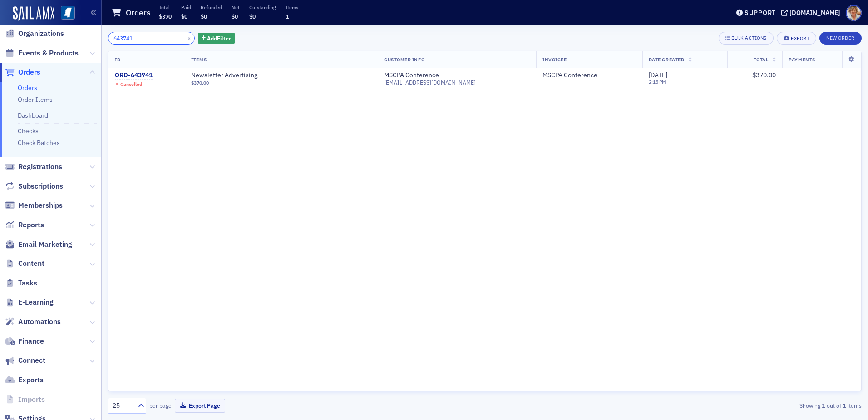 The height and width of the screenshot is (420, 868). I want to click on button: Bulk Actions, so click(746, 38).